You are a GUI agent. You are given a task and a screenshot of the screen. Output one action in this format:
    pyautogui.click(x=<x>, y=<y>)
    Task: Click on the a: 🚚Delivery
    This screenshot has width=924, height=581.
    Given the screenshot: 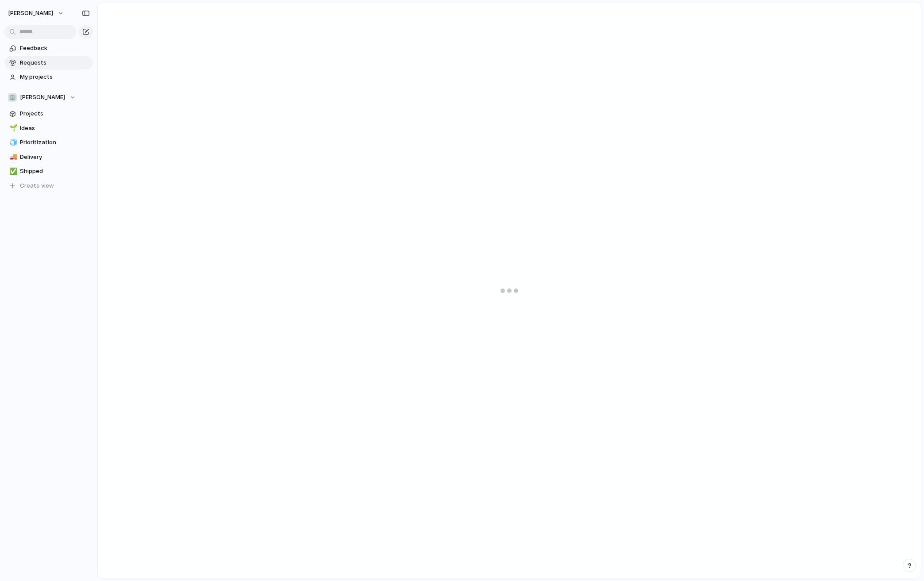 What is the action you would take?
    pyautogui.click(x=49, y=157)
    